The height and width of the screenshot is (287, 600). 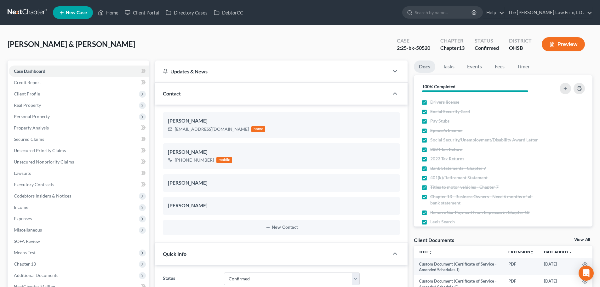 What do you see at coordinates (29, 139) in the screenshot?
I see `span: Secured Claims` at bounding box center [29, 139].